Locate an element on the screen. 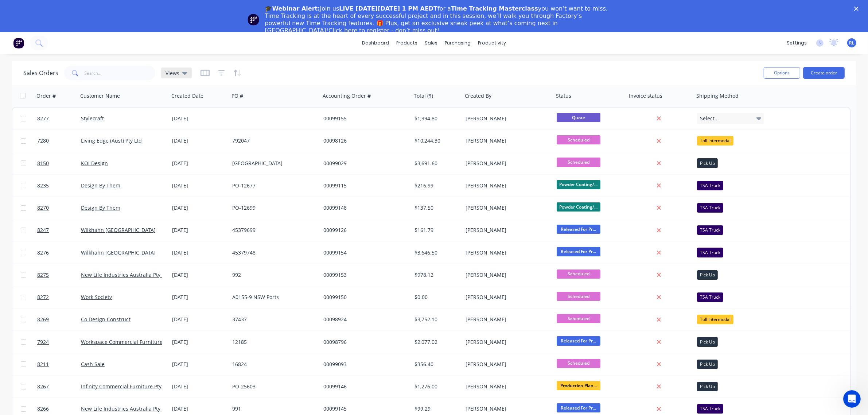 This screenshot has height=415, width=868. a: 8272 is located at coordinates (59, 297).